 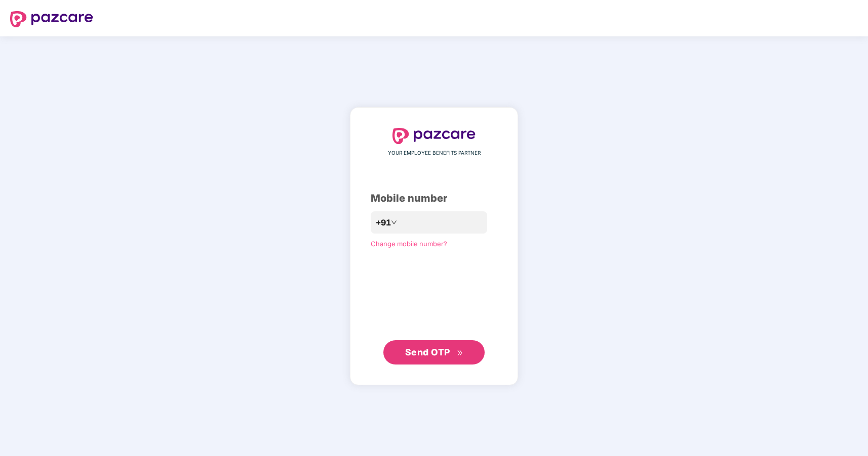 What do you see at coordinates (384, 222) in the screenshot?
I see `span: +91` at bounding box center [384, 222].